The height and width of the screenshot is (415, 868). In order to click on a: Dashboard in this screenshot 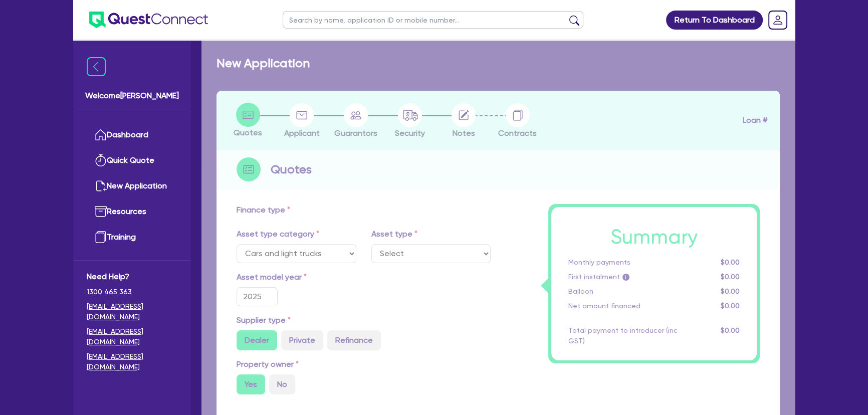, I will do `click(132, 135)`.